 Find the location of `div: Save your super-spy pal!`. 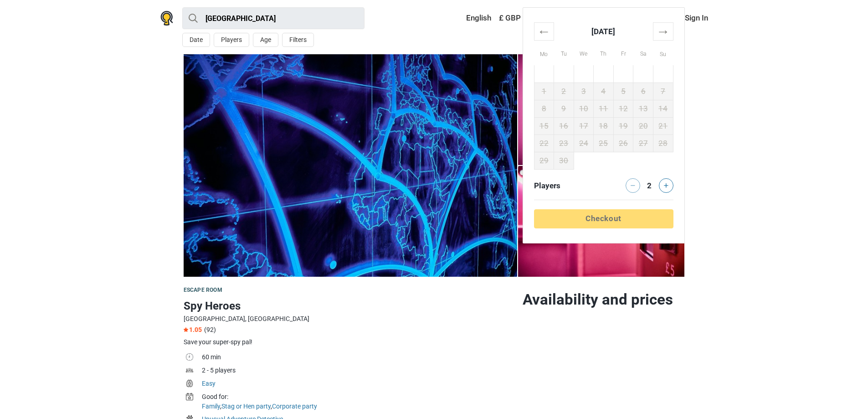

div: Save your super-spy pal! is located at coordinates (349, 342).